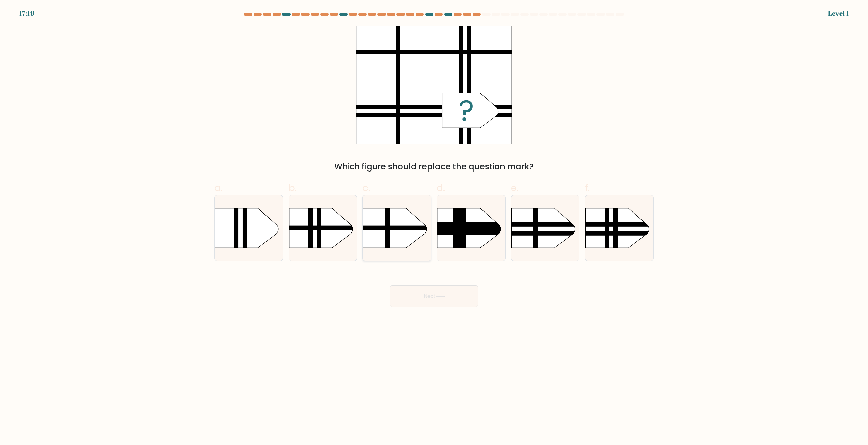 Image resolution: width=868 pixels, height=445 pixels. Describe the element at coordinates (515, 188) in the screenshot. I see `span: e.` at that location.